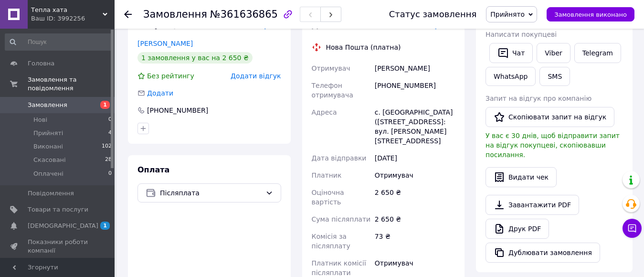  What do you see at coordinates (40, 120) in the screenshot?
I see `span: Нові` at bounding box center [40, 120].